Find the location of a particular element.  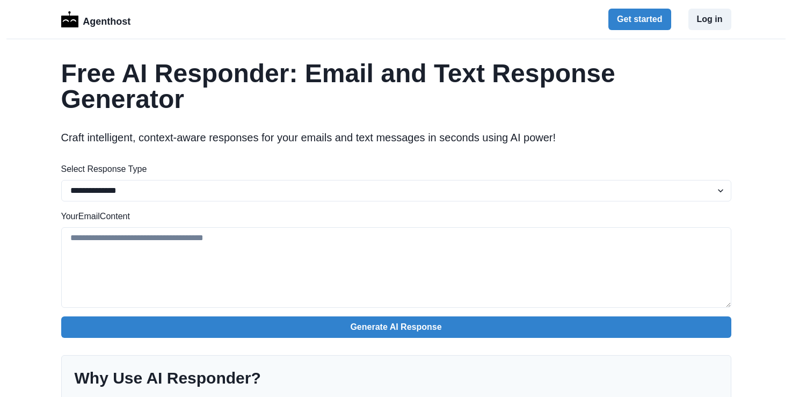

a: Log in is located at coordinates (710, 19).